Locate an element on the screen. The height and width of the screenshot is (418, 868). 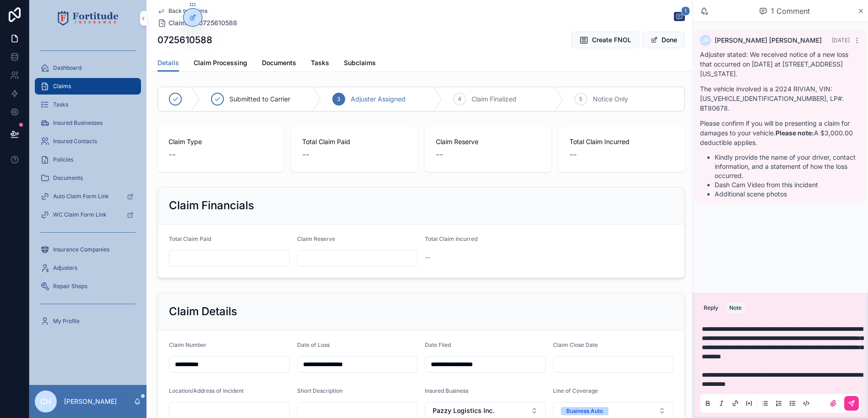
a: Auto Claim Form Link is located at coordinates (88, 196).